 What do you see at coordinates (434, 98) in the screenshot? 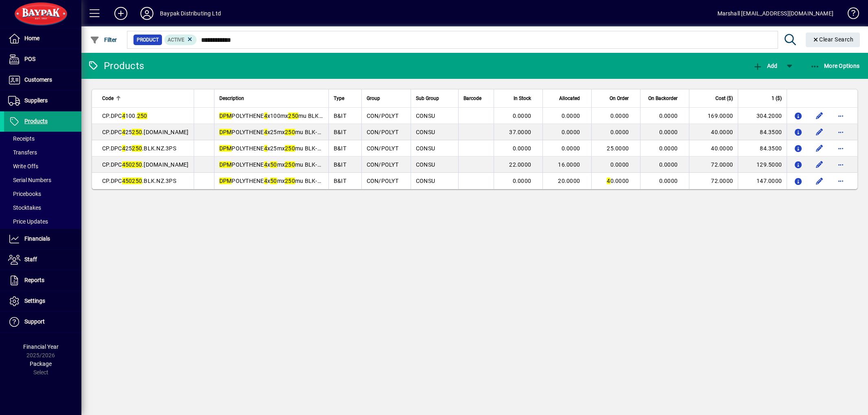
I see `div: Sub Group` at bounding box center [434, 98].